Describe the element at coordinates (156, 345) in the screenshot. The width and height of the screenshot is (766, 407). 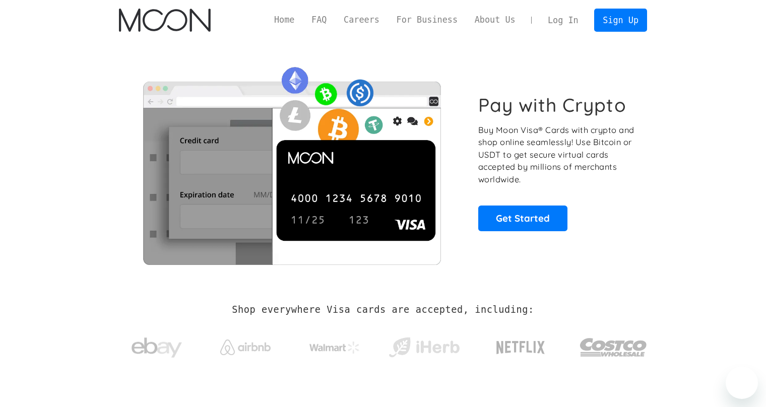
I see `a: ebay` at that location.